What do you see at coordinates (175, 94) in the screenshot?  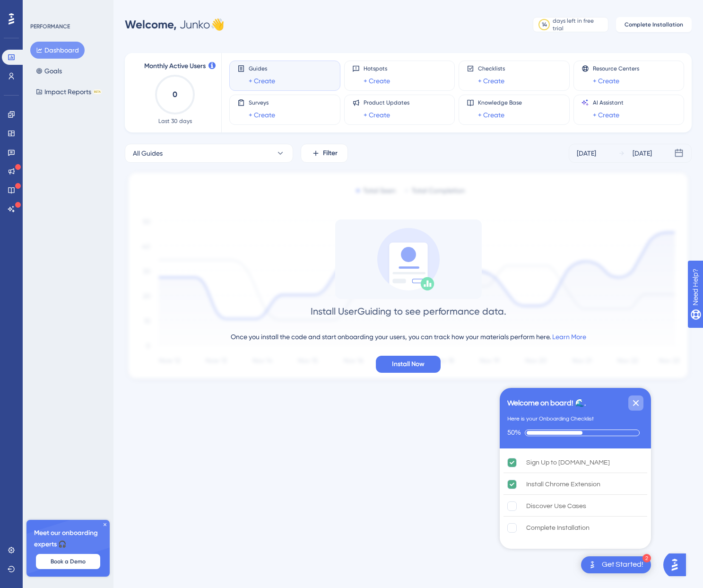 I see `text: 0` at bounding box center [175, 94].